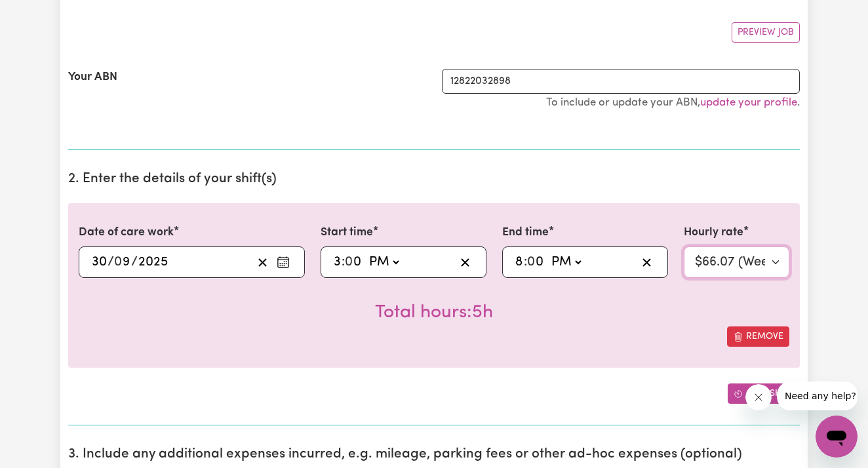 This screenshot has height=468, width=868. Describe the element at coordinates (347, 233) in the screenshot. I see `label: Start time` at that location.